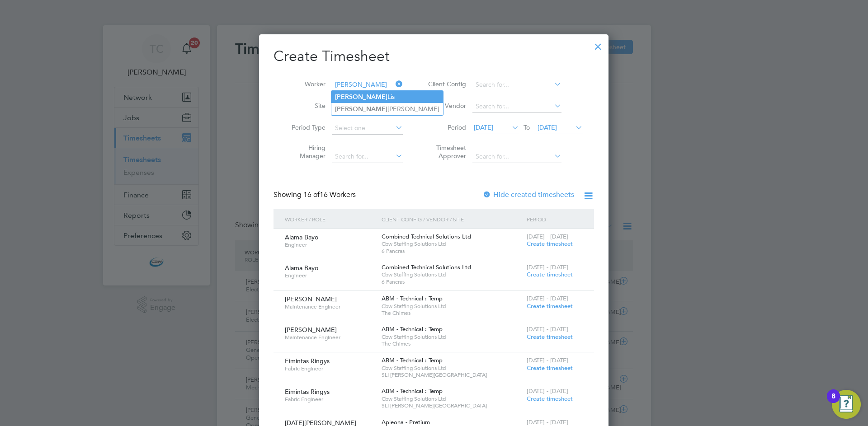 Image resolution: width=868 pixels, height=426 pixels. I want to click on label: Client Config, so click(446, 84).